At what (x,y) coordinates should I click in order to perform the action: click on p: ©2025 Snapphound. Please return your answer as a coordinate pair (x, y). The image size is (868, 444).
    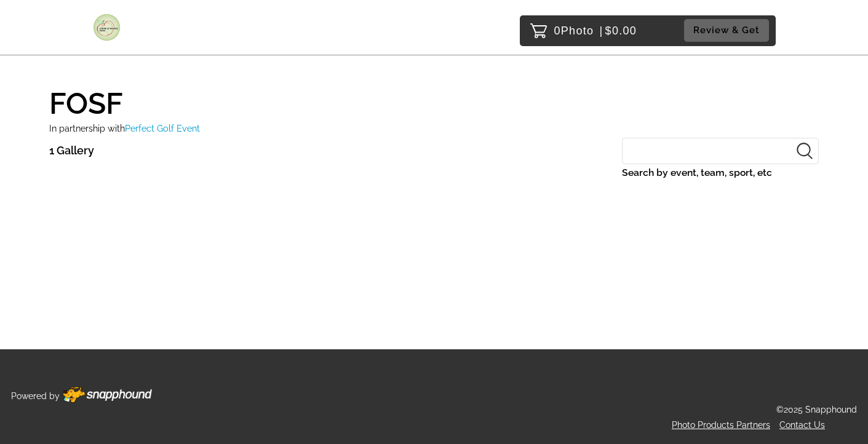
    Looking at the image, I should click on (816, 410).